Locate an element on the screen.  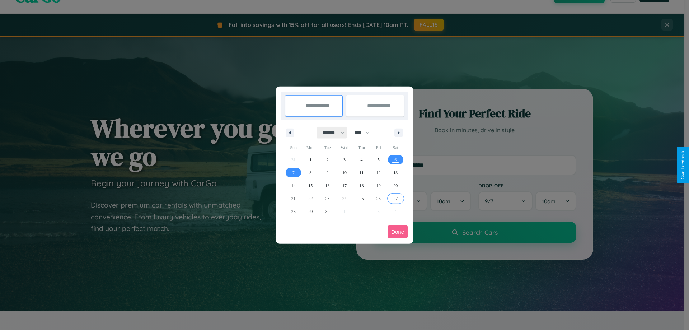
span: 11 is located at coordinates (362, 173).